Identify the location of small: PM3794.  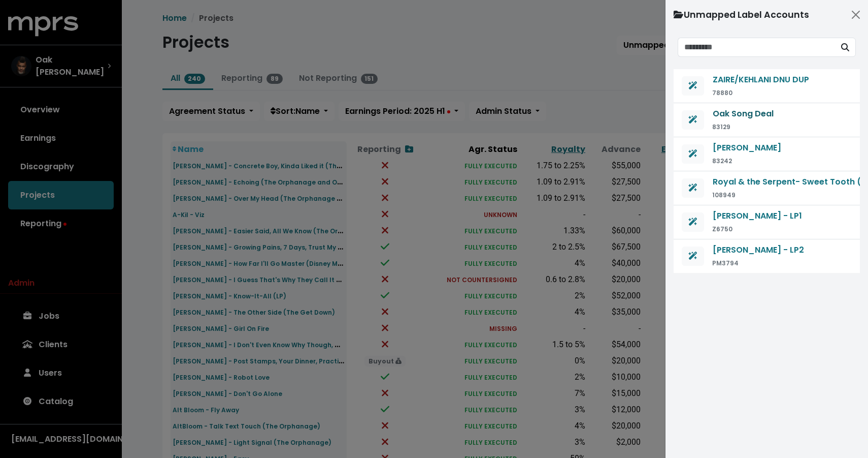
(726, 263).